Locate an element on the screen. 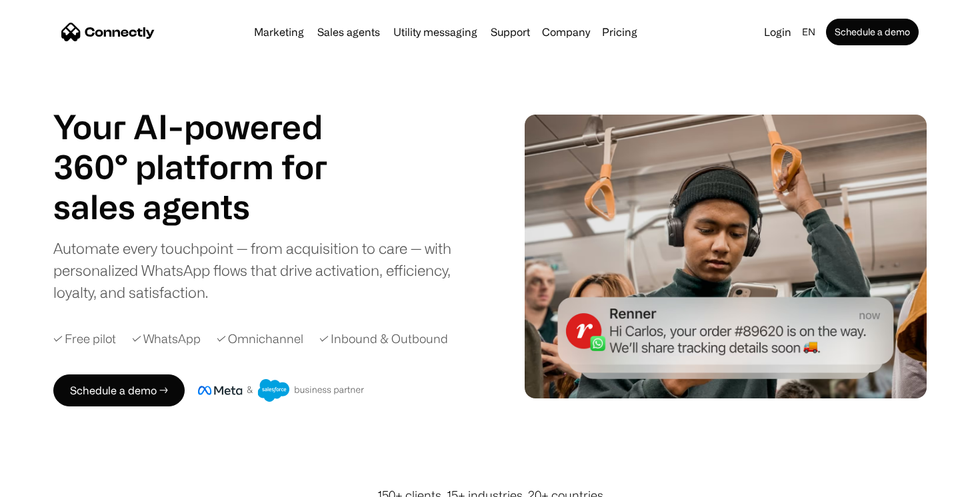 This screenshot has width=980, height=497. a: Marketing is located at coordinates (279, 32).